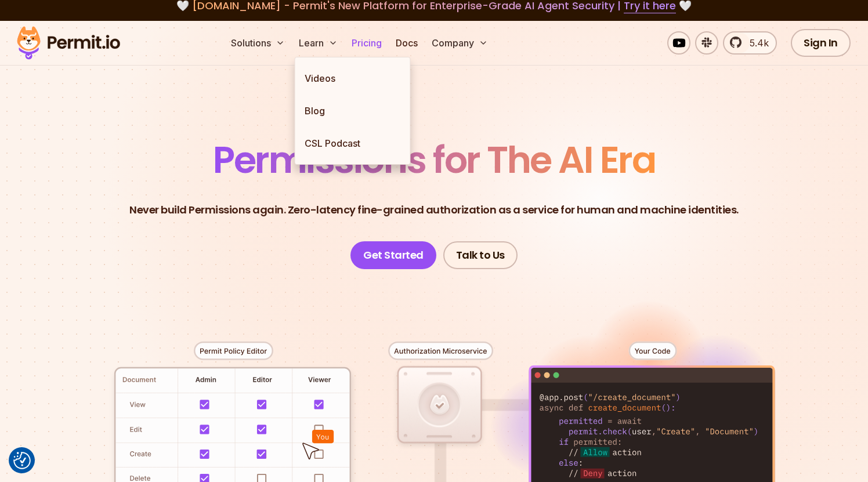  I want to click on a: CSL Podcast, so click(353, 143).